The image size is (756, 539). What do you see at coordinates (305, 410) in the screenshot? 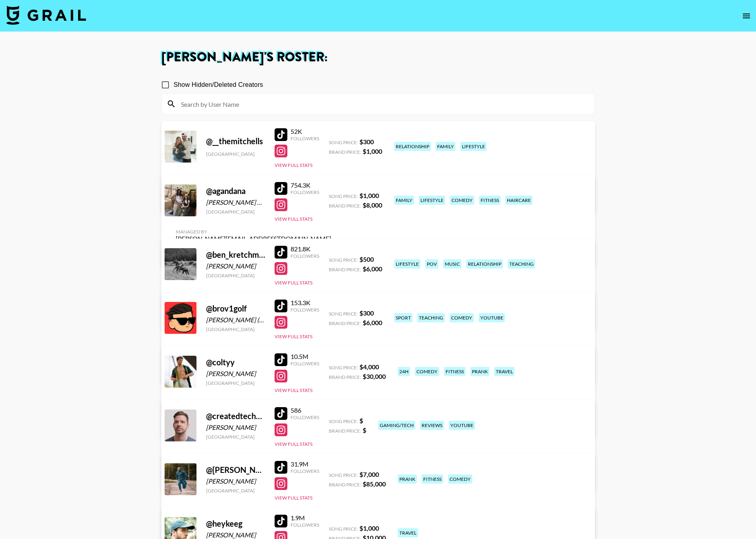
I see `div: 586` at bounding box center [305, 410].